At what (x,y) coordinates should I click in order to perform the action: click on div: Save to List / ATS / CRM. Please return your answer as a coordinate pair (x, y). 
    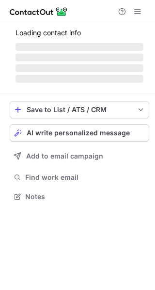
    Looking at the image, I should click on (79, 110).